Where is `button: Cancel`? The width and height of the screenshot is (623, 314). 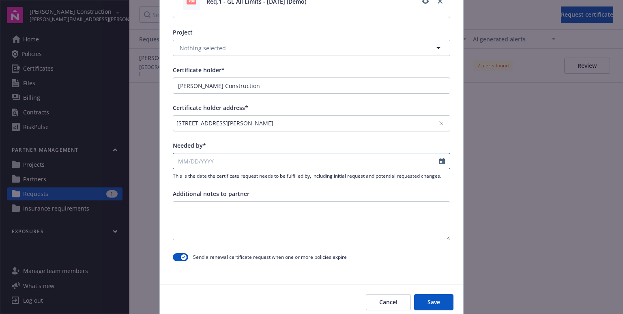
button: Cancel is located at coordinates (388, 302).